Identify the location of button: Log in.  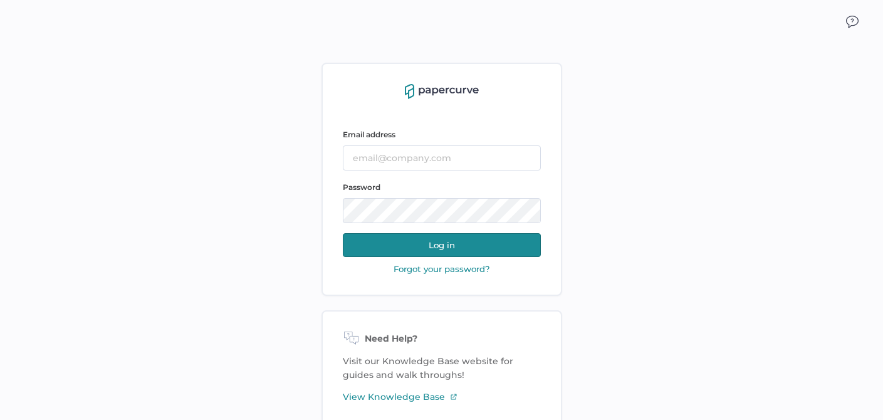
(442, 245).